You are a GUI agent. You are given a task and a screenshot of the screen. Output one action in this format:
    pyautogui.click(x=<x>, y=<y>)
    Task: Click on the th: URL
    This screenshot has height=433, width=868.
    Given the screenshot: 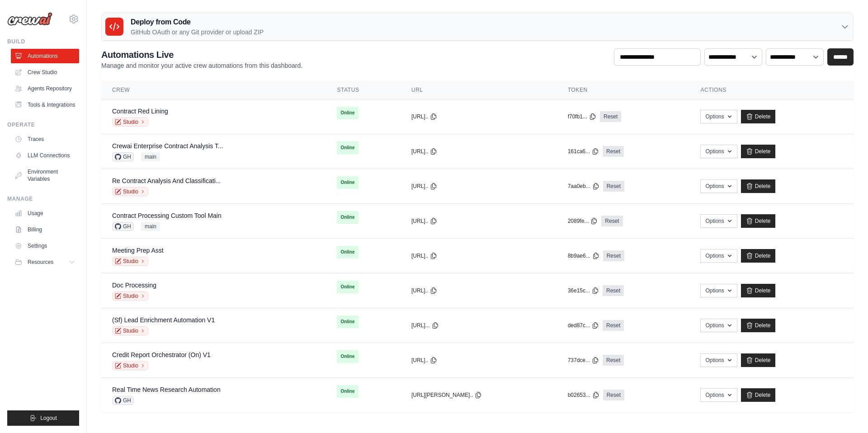 What is the action you would take?
    pyautogui.click(x=479, y=90)
    